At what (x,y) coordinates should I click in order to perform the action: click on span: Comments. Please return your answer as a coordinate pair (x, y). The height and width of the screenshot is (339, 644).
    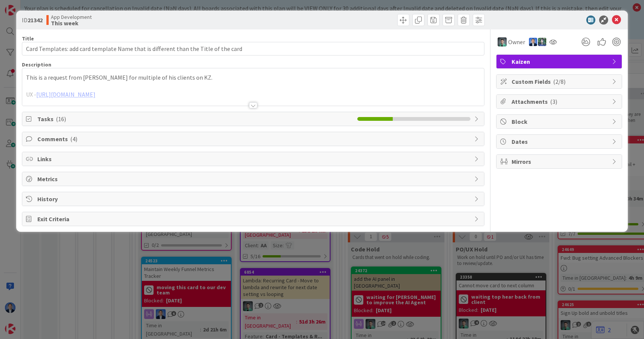
    Looking at the image, I should click on (254, 139).